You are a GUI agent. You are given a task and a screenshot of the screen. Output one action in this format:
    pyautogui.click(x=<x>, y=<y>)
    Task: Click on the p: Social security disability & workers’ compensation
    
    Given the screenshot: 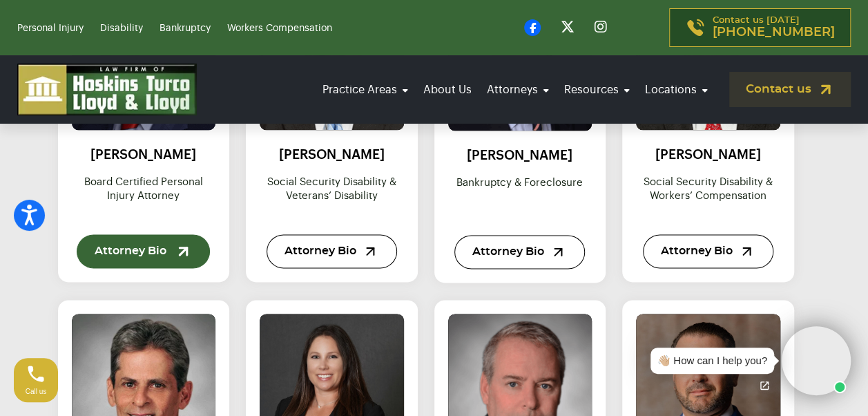 What is the action you would take?
    pyautogui.click(x=708, y=196)
    